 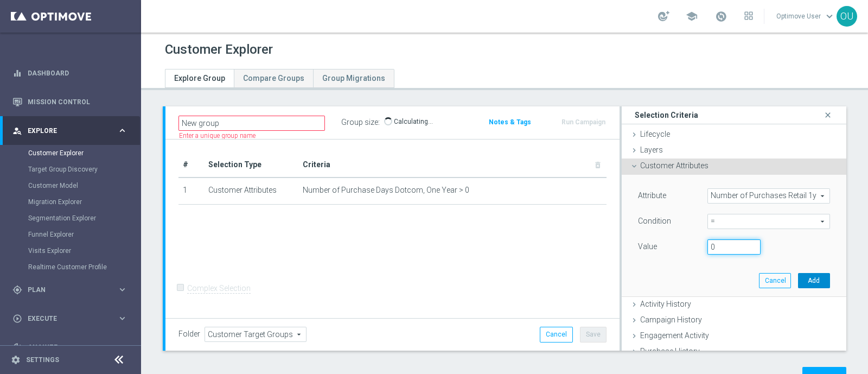 What do you see at coordinates (65, 131) in the screenshot?
I see `div: Explore` at bounding box center [65, 131].